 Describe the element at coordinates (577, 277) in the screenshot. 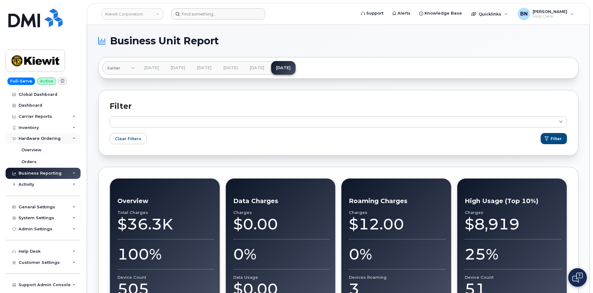

I see `img: Open chat` at that location.